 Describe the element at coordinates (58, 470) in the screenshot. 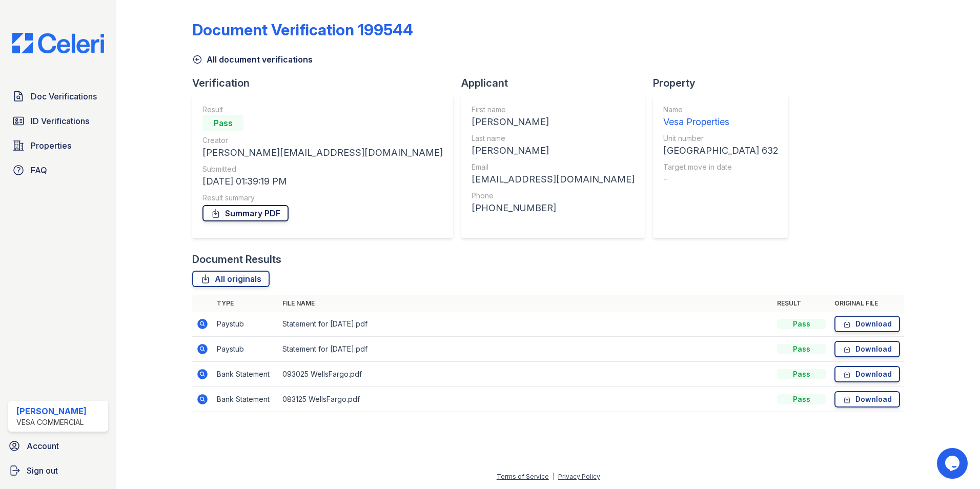

I see `a: Sign out` at that location.